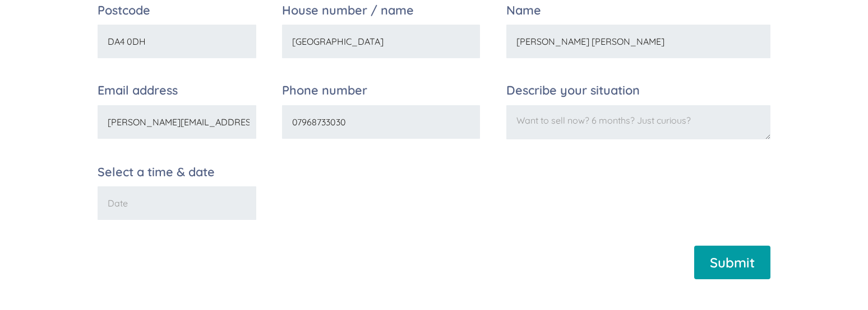  I want to click on input: Date, so click(177, 204).